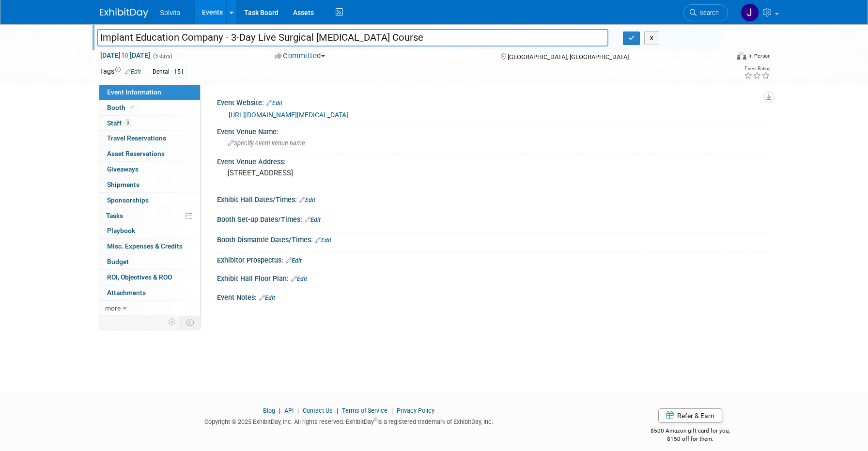 This screenshot has height=451, width=868. Describe the element at coordinates (492, 160) in the screenshot. I see `div: Event Venue Address:` at that location.